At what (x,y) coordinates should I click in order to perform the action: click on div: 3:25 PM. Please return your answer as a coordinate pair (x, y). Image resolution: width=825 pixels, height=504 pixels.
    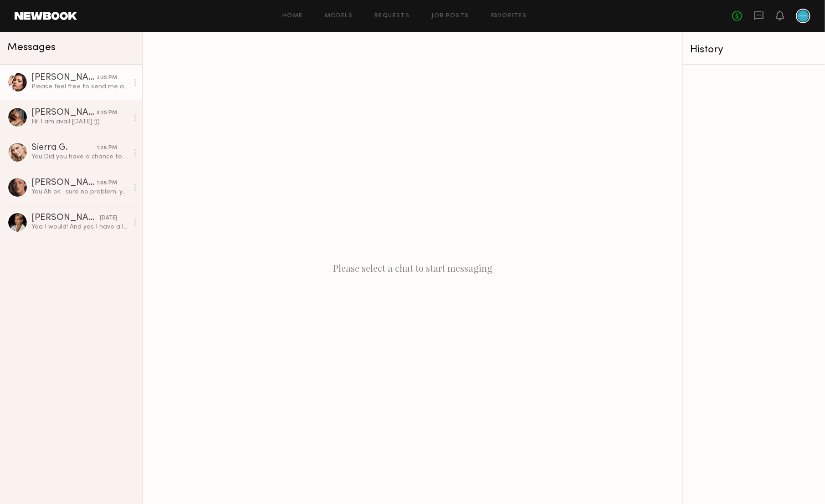
    Looking at the image, I should click on (106, 113).